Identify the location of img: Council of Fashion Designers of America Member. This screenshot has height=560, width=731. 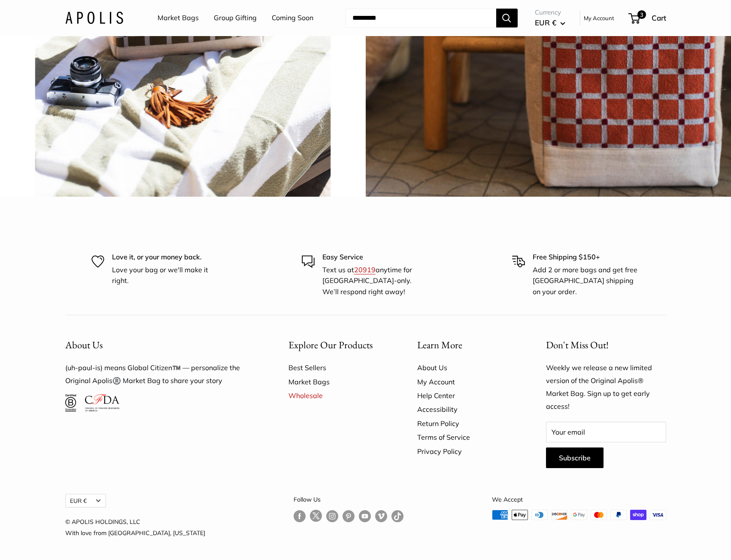
(102, 402).